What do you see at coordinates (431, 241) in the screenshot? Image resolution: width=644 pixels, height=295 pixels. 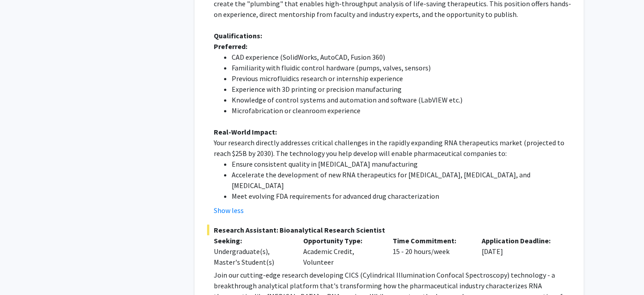 I see `p: Time Commitment:` at bounding box center [431, 241].